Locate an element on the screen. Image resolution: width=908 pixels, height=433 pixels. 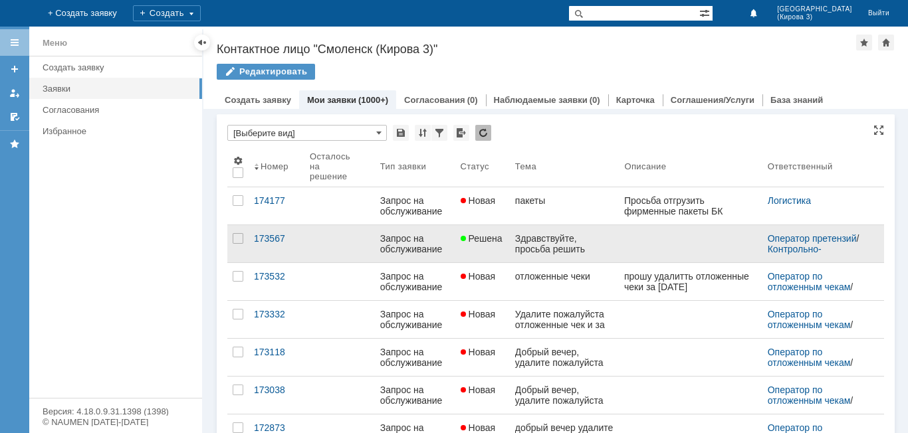
div: Тип заявки is located at coordinates (403, 166).